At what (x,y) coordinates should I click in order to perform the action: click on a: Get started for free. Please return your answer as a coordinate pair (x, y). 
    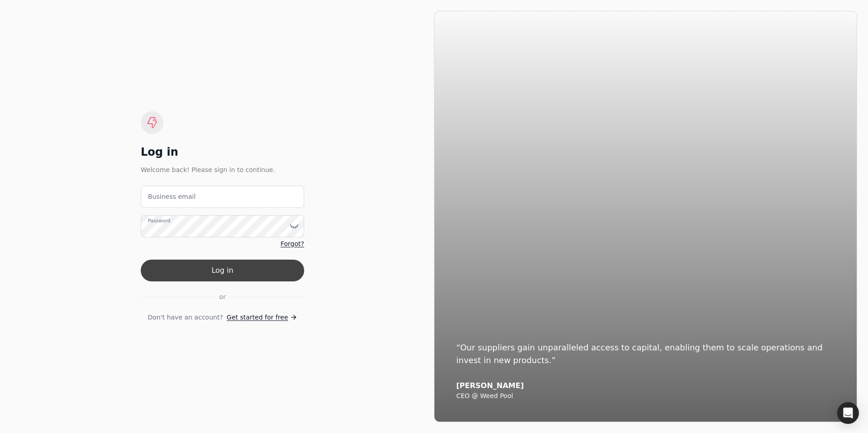
    Looking at the image, I should click on (261, 317).